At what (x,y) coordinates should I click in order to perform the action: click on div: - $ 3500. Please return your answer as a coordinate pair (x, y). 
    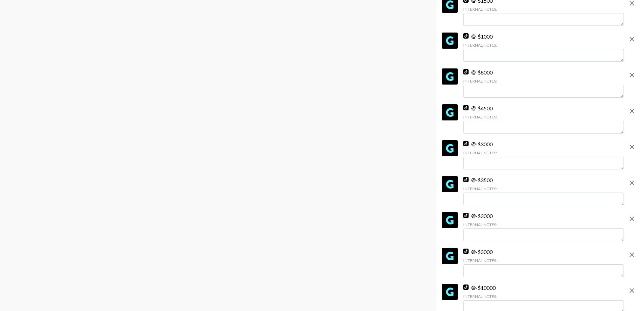
    Looking at the image, I should click on (543, 190).